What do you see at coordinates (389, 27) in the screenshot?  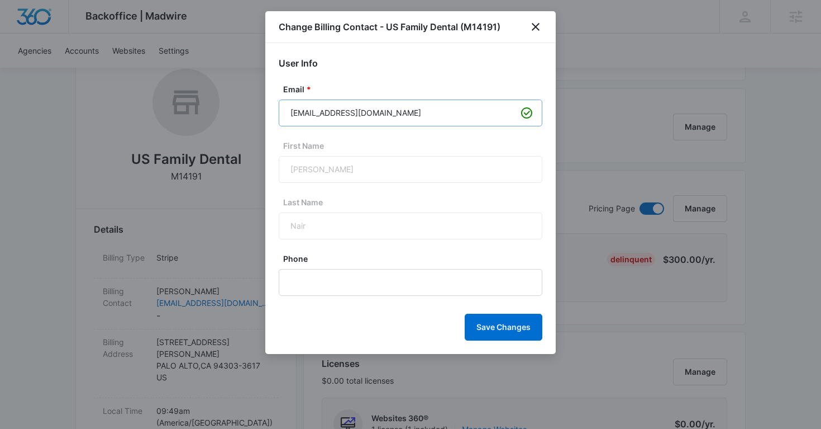 I see `h1: Change Billing Contact - US Family Dental (M14191)` at bounding box center [389, 27].